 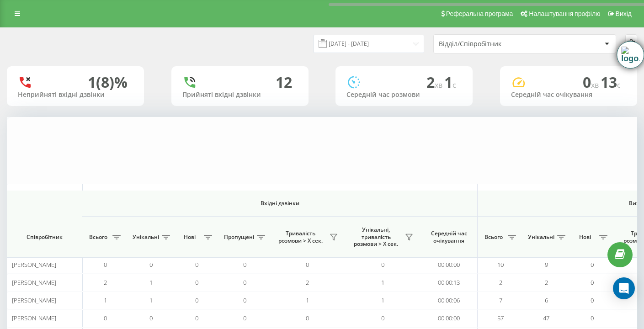 What do you see at coordinates (569, 95) in the screenshot?
I see `div: Середній час очікування` at bounding box center [569, 95].